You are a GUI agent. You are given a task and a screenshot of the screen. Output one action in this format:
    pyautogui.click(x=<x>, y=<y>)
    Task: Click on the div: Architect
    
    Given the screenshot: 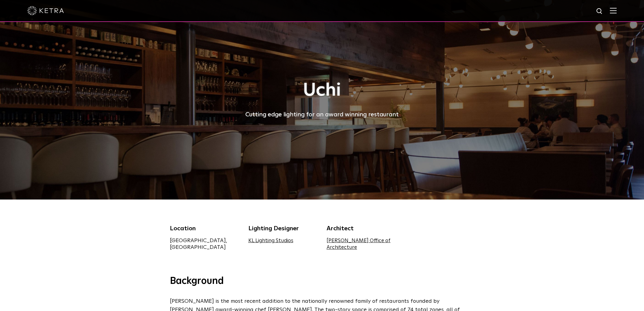 What is the action you would take?
    pyautogui.click(x=361, y=228)
    